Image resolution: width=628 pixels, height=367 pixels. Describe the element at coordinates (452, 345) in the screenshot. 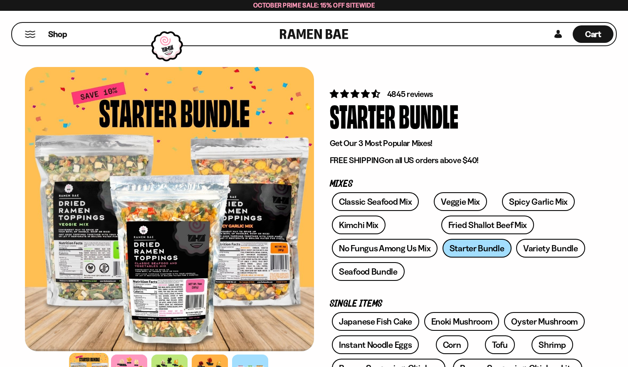

I see `a: Corn` at that location.